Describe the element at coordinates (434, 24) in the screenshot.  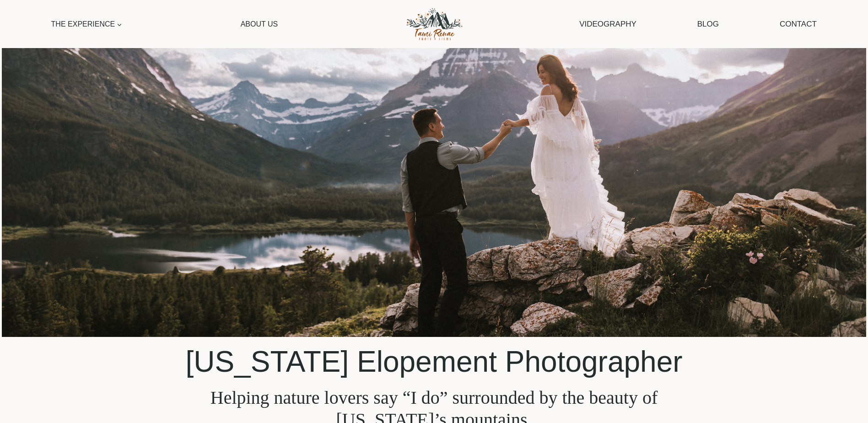
I see `img: Tami Renae Photo & Films Logo` at that location.